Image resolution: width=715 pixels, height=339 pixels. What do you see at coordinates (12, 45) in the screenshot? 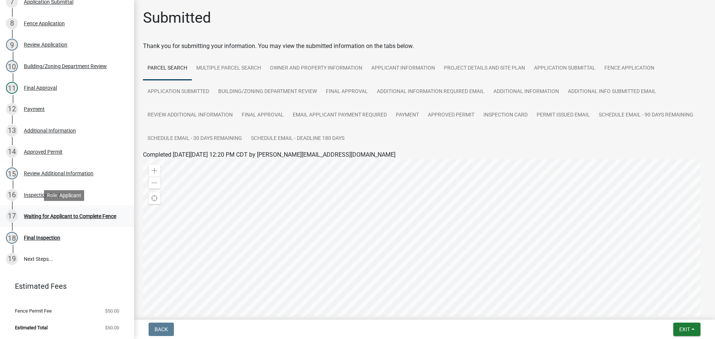
I see `div: 9` at bounding box center [12, 45].